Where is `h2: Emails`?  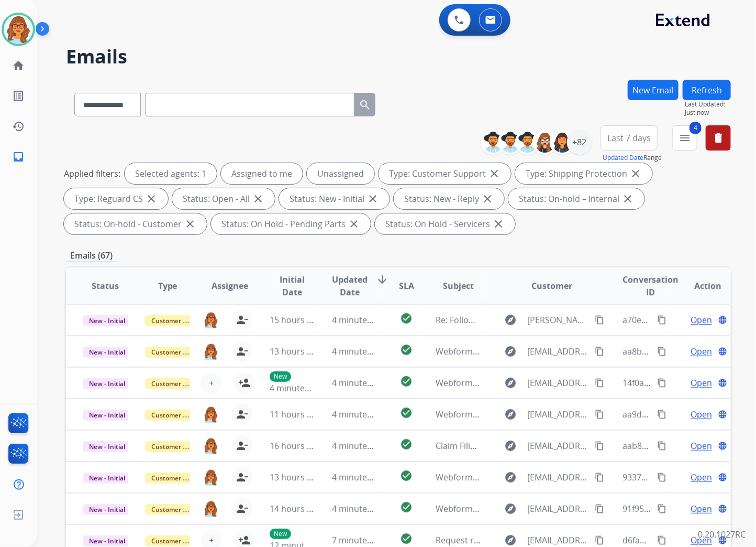 h2: Emails is located at coordinates (399, 57).